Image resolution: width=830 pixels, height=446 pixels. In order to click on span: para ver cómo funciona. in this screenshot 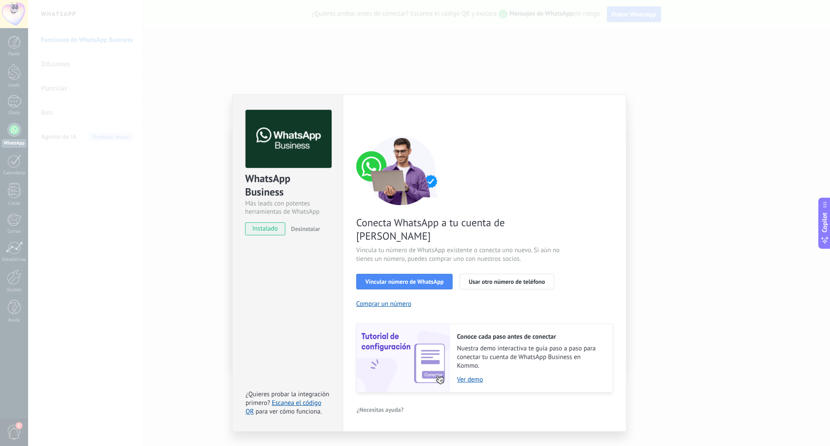, I will do `click(288, 411)`.